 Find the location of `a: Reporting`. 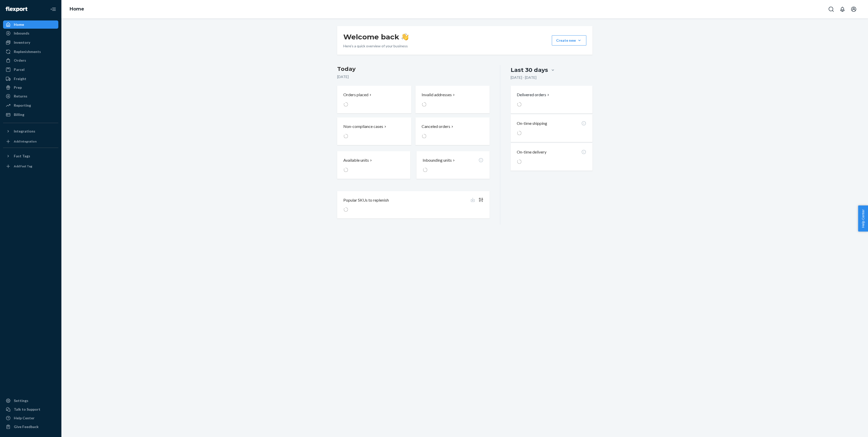

a: Reporting is located at coordinates (31, 106).